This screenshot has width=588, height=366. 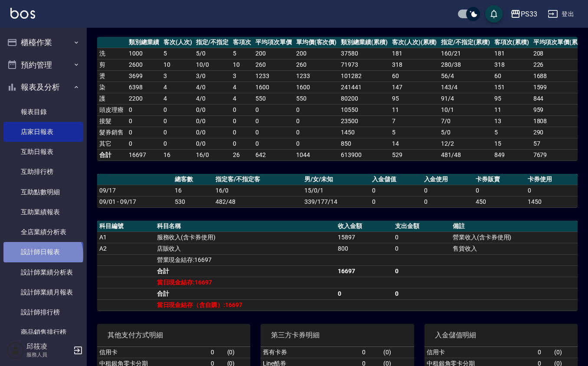 I want to click on td: 241441, so click(x=364, y=87).